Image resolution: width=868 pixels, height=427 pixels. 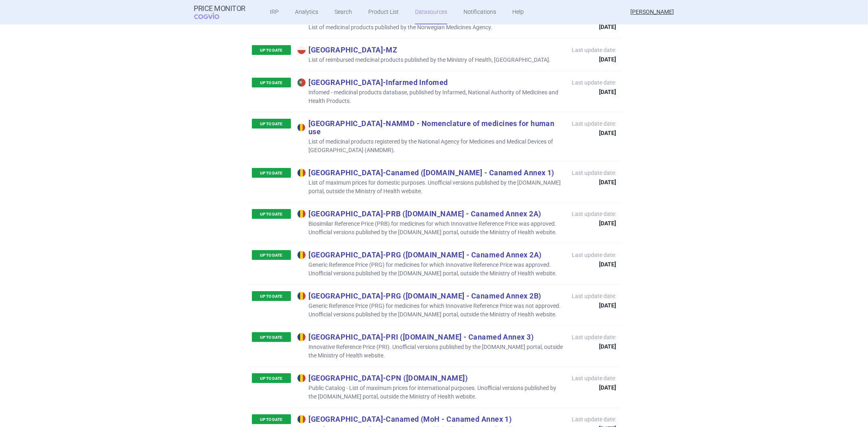 I want to click on a: Price MonitorCOGVIO, so click(x=220, y=12).